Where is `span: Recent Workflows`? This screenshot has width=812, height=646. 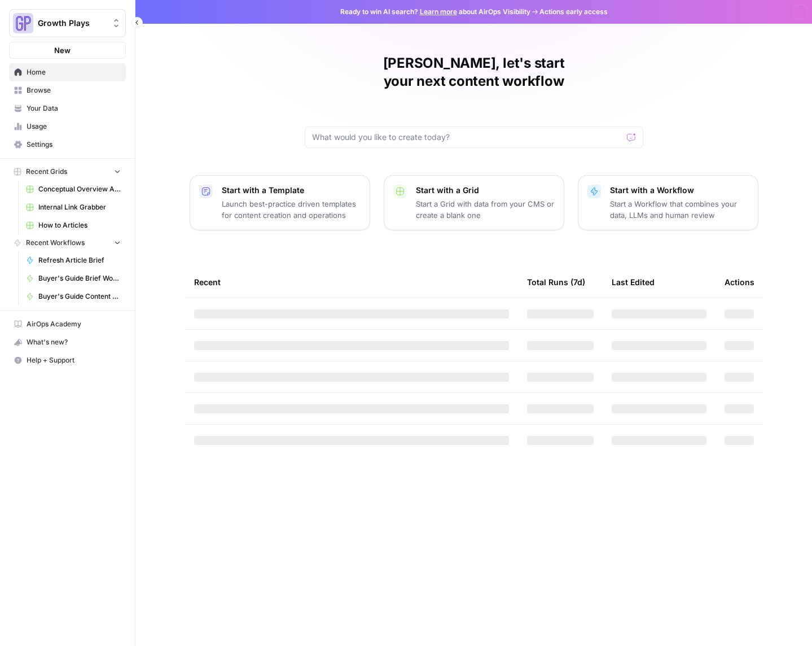 span: Recent Workflows is located at coordinates (55, 243).